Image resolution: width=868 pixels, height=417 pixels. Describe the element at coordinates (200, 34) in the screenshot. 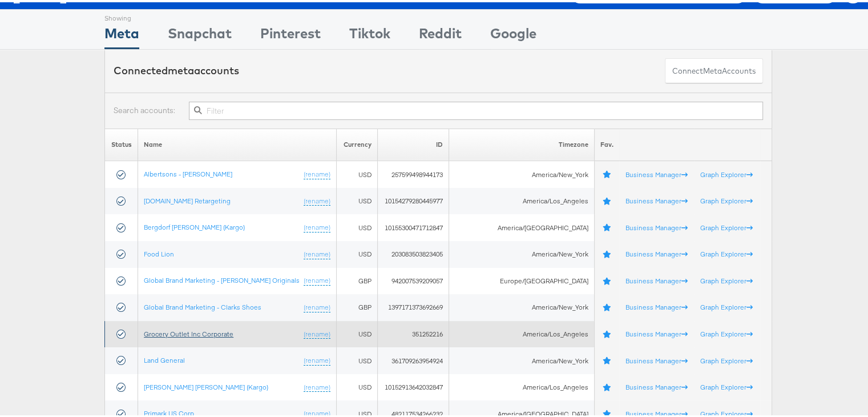

I see `div: Snapchat` at that location.